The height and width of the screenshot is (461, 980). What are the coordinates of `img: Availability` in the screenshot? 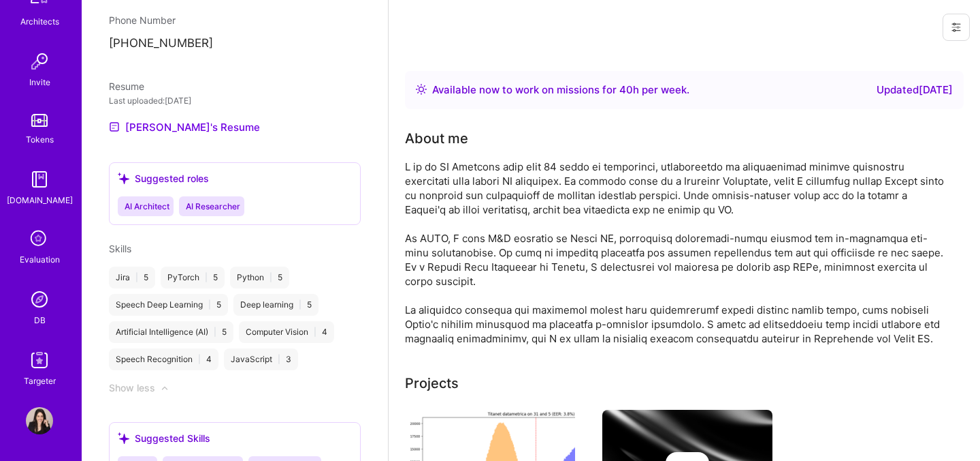 It's located at (421, 89).